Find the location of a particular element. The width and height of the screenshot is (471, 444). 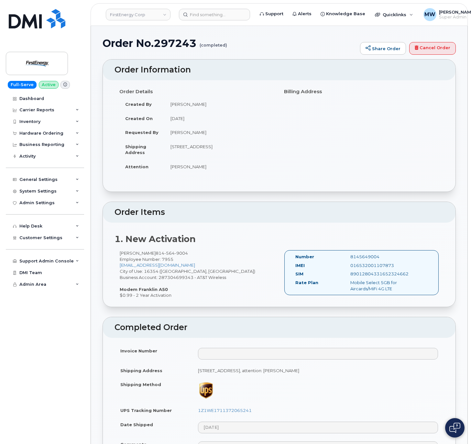

label: Number is located at coordinates (305, 256).